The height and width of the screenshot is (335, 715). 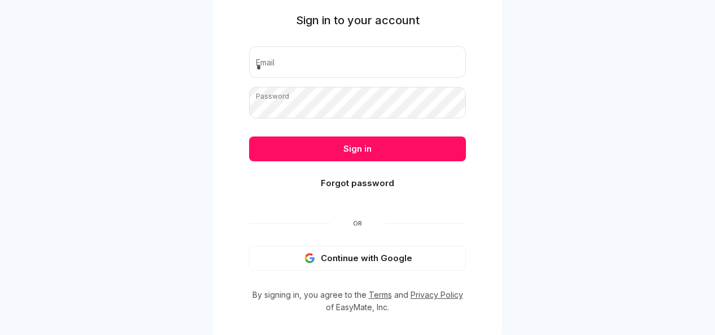 I want to click on span: Or, so click(x=357, y=224).